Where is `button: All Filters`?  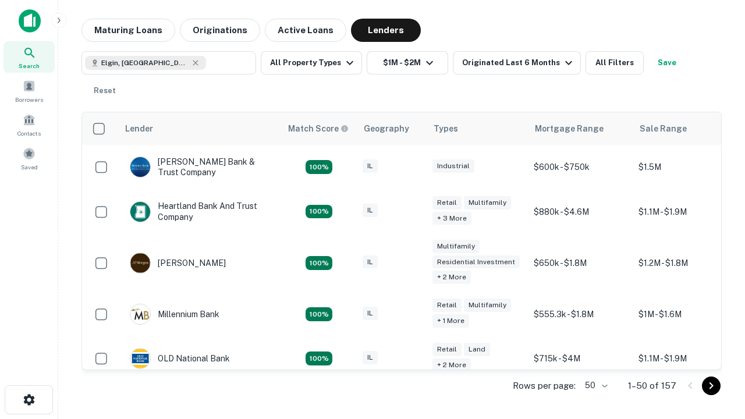
button: All Filters is located at coordinates (615, 63).